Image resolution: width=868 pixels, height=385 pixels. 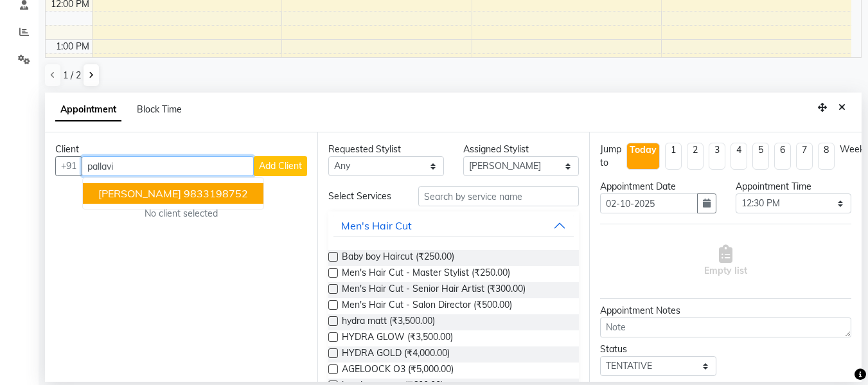 What do you see at coordinates (761, 156) in the screenshot?
I see `li: 5` at bounding box center [761, 156].